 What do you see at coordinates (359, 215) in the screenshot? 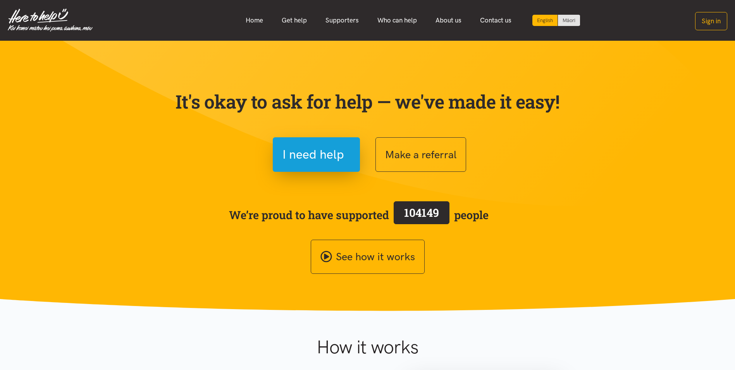
I see `span: We’re proud to have supported people` at bounding box center [359, 215].